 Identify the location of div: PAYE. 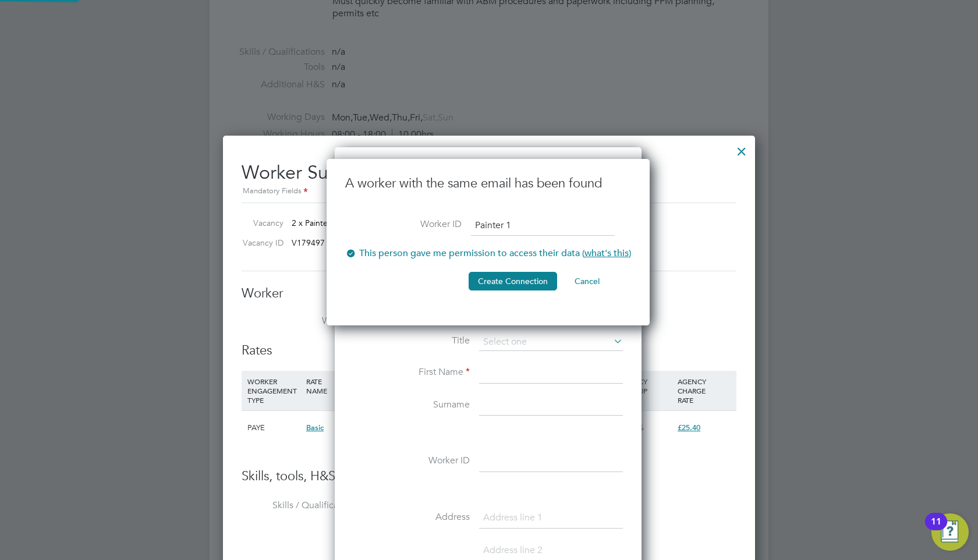
(273, 428).